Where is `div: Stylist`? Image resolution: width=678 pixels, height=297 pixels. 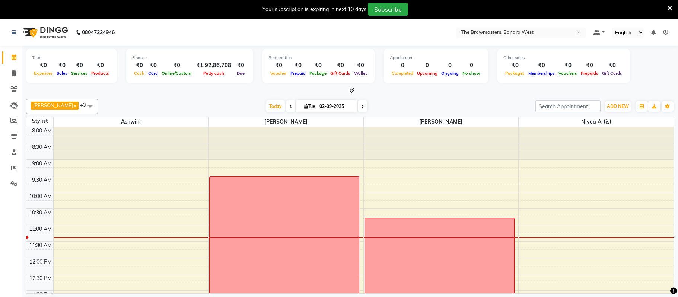
div: Stylist is located at coordinates (40, 121).